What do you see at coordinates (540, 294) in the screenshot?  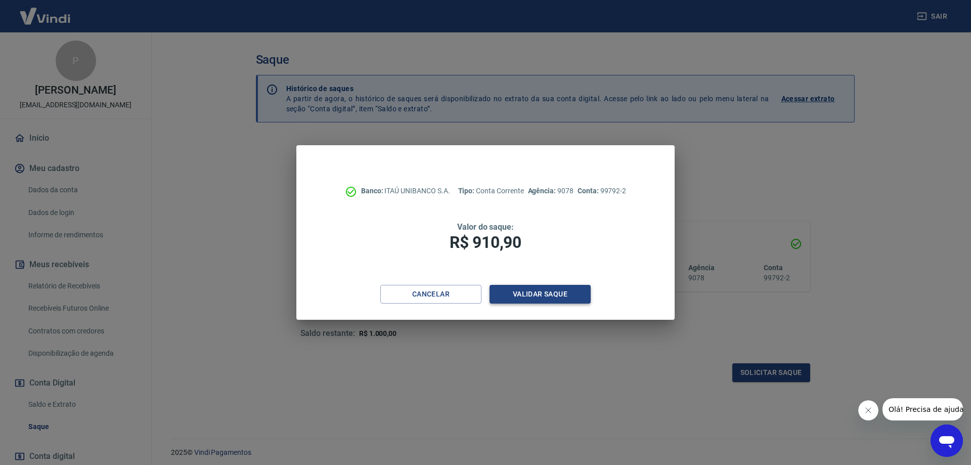 I see `button: Validar saque` at bounding box center [540, 294].